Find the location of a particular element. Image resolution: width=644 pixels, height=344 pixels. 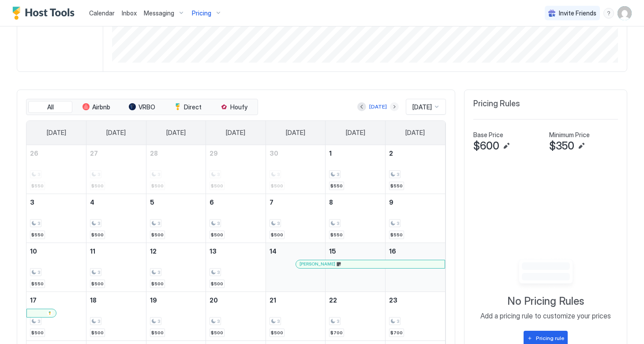

div: Host Tools Logo is located at coordinates (45, 13).